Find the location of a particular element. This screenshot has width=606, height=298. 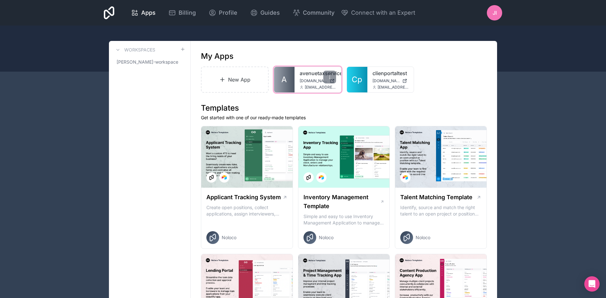

div: Open Intercom Messenger is located at coordinates (592, 284).